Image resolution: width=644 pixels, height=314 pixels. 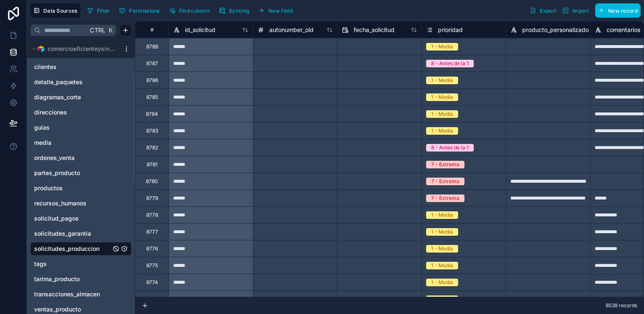 What do you see at coordinates (73, 67) in the screenshot?
I see `a: clientes` at bounding box center [73, 67].